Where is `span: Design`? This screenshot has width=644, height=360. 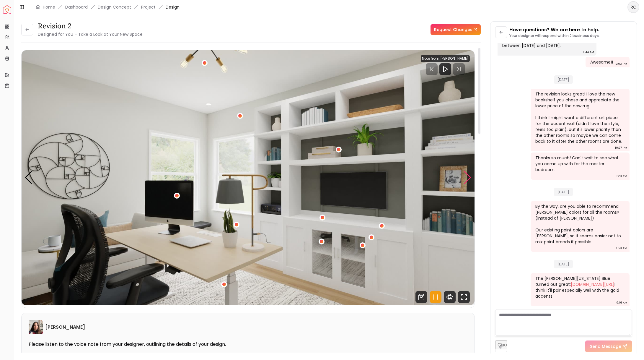 span: Design is located at coordinates (173, 7).